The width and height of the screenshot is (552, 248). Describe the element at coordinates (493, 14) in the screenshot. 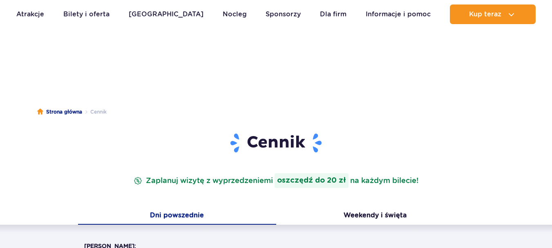

I see `button: Kup teraz` at that location.